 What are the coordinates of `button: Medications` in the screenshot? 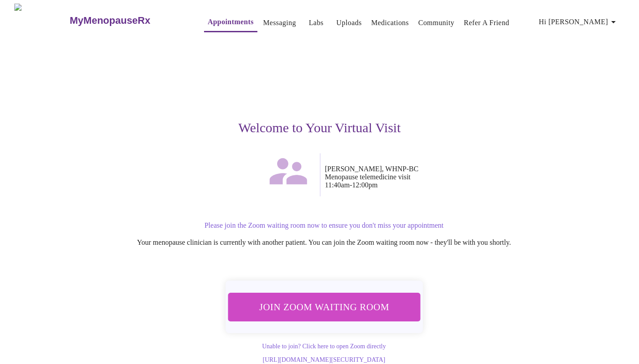 It's located at (390, 23).